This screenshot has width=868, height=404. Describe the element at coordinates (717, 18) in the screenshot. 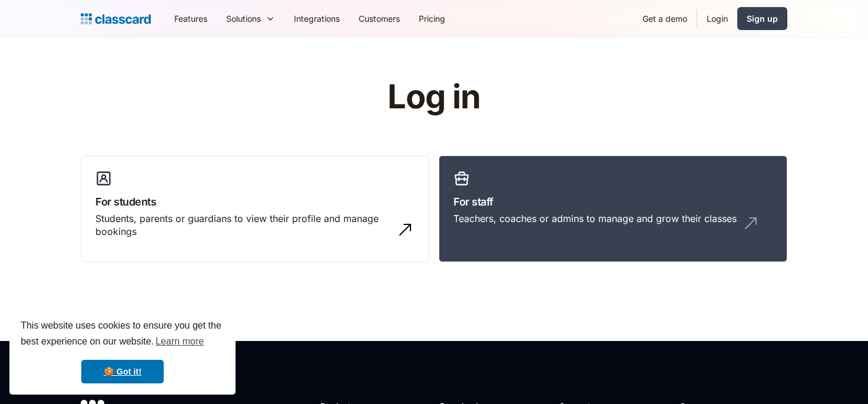

I see `a: Login` at that location.